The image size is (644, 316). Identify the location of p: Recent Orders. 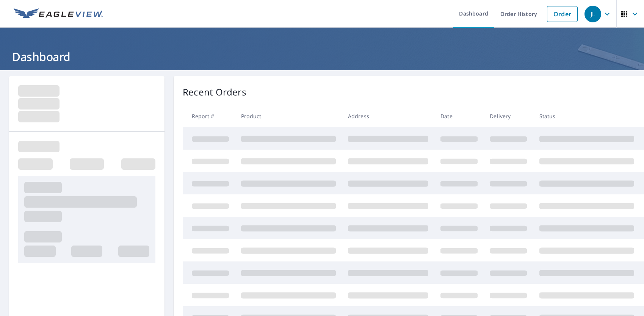
(214, 92).